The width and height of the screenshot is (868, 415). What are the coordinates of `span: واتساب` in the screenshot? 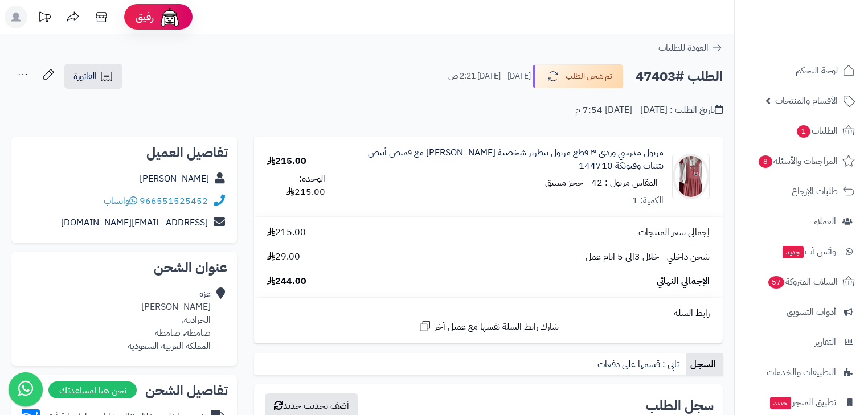 It's located at (120, 201).